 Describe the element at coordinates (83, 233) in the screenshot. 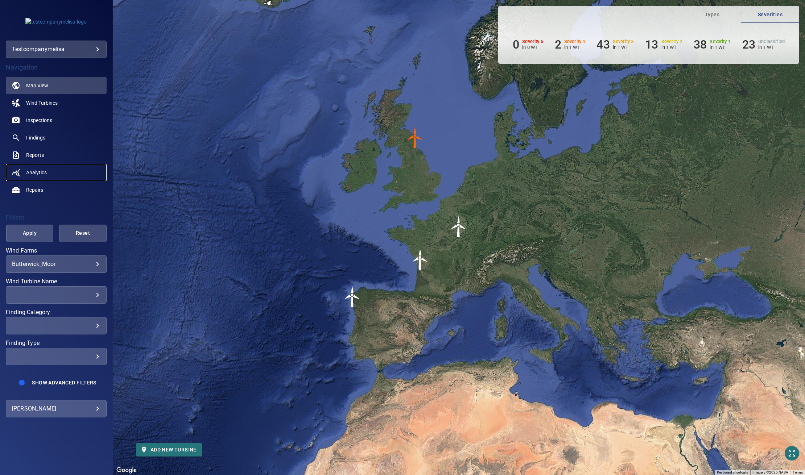

I see `button: Reset` at that location.